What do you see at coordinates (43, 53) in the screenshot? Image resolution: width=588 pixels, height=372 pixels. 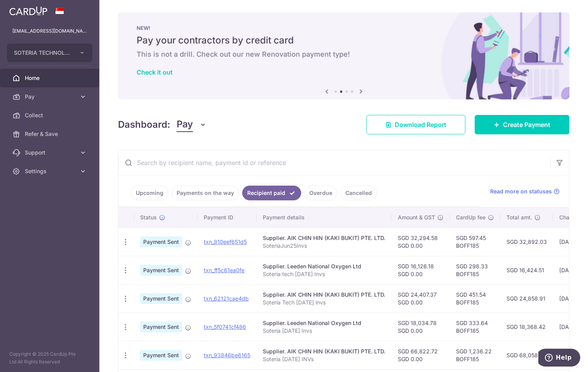 I see `span: SOTERIA TECHNOLOGY (PTE.) LTD.` at bounding box center [43, 53].